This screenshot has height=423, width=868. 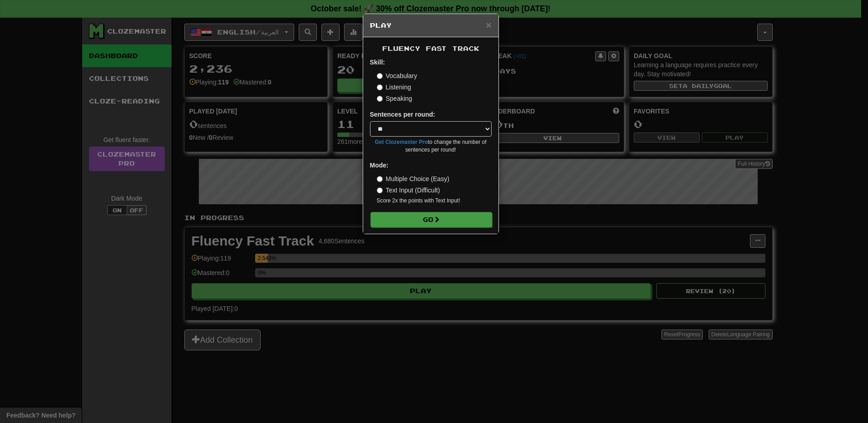 I want to click on span: Fluency Fast Track, so click(x=431, y=48).